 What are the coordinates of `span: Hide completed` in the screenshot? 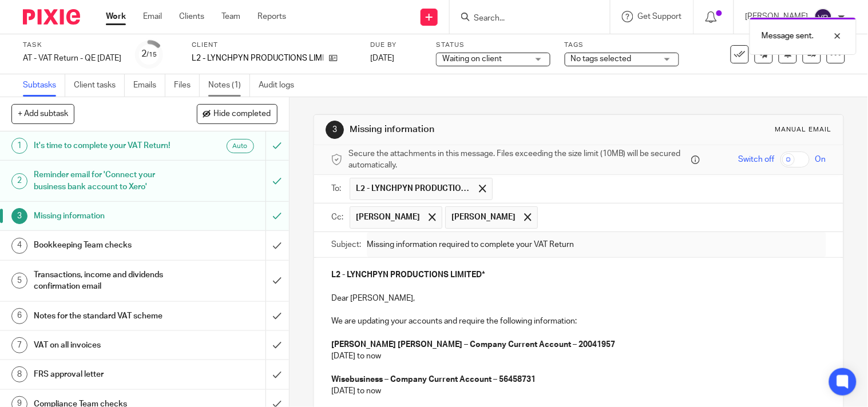 It's located at (243, 114).